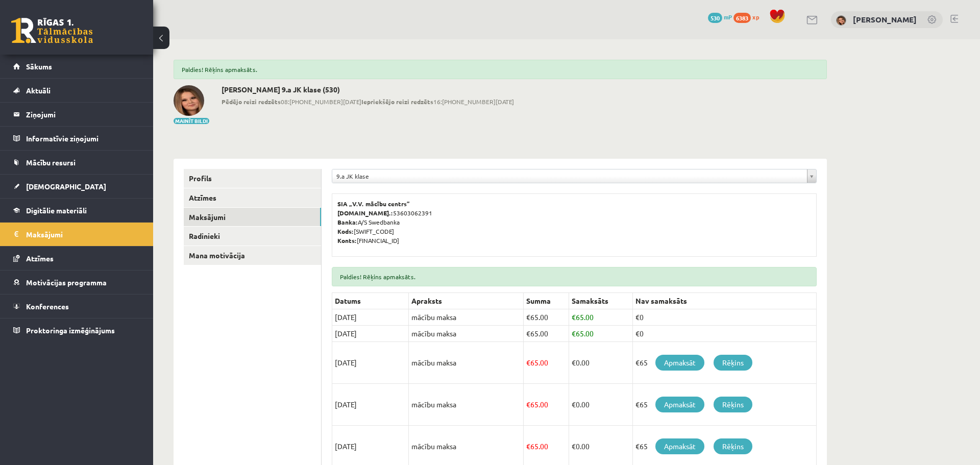  What do you see at coordinates (77, 90) in the screenshot?
I see `a: Aktuāli` at bounding box center [77, 90].